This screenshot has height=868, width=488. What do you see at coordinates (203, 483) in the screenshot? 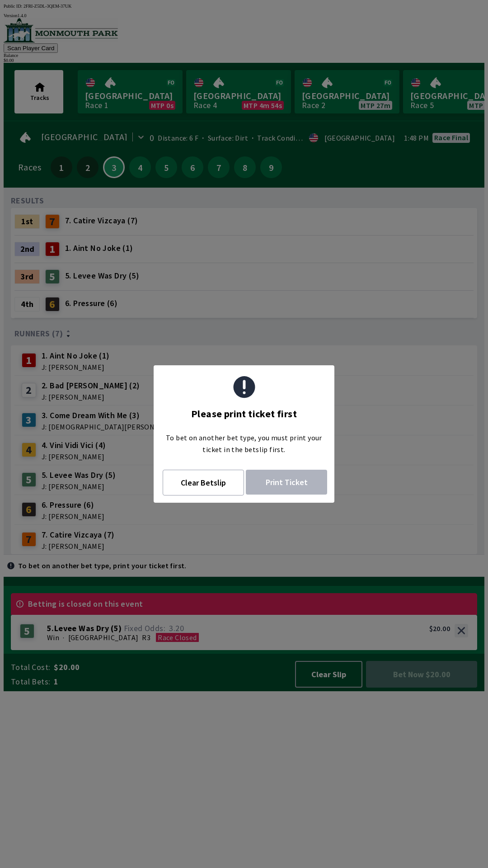
I see `span: Clear Betslip` at bounding box center [203, 483].